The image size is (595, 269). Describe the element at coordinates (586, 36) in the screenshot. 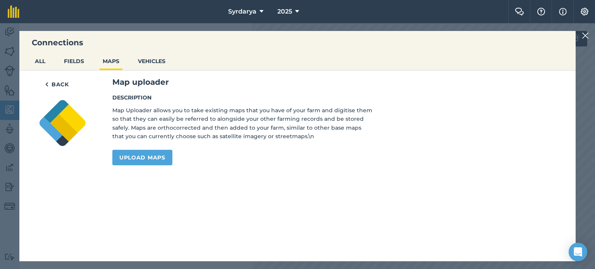

I see `img: svg+xml;base64,PHN2ZyB4bWxucz0iaHR0cDovL3d3dy53My5vcmcvMjAwMC9zdmciIHdpZHRoPSIyMiIgaGVpZ2h0PSIzMC...` at that location.